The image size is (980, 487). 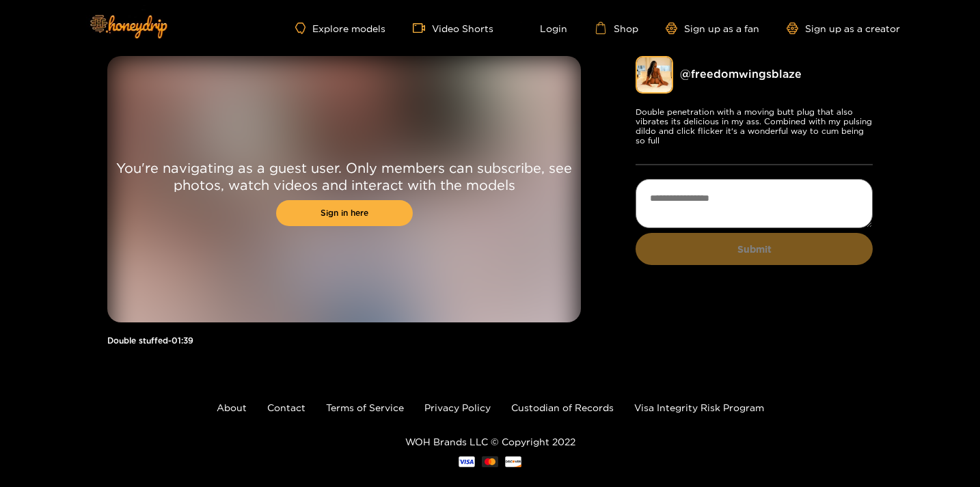 I want to click on a: Explore models, so click(x=340, y=28).